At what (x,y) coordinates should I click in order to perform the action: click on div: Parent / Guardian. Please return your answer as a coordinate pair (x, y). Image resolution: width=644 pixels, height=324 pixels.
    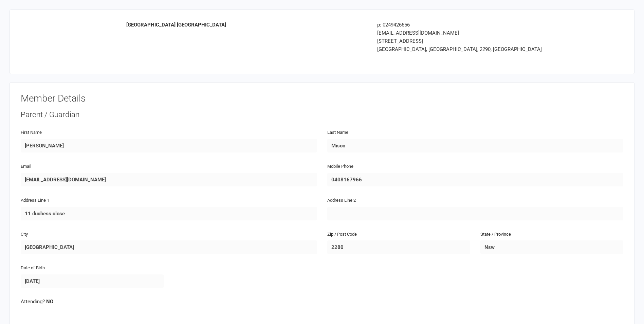
    Looking at the image, I should click on (322, 115).